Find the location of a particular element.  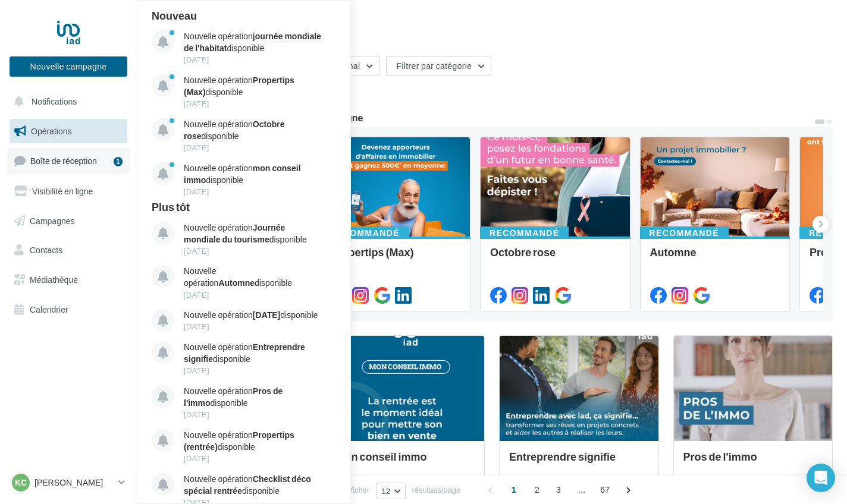

a: Campagnes is located at coordinates (68, 221).